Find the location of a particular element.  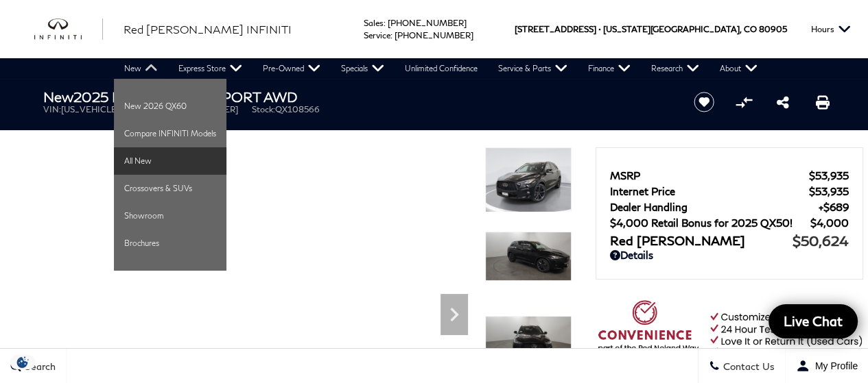

span: Live Chat is located at coordinates (813, 320).